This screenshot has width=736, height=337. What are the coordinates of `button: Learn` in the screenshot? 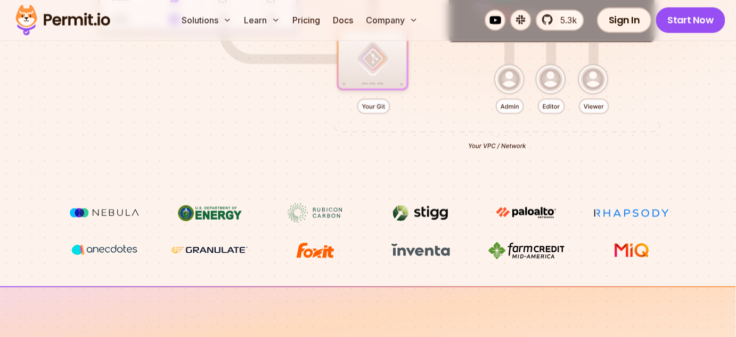 It's located at (262, 20).